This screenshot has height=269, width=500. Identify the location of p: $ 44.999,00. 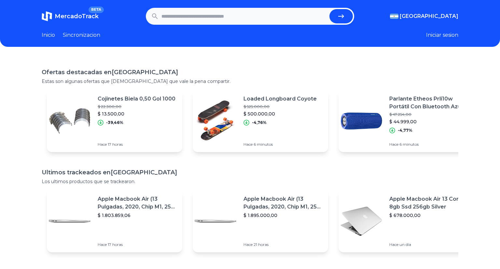
(429, 122).